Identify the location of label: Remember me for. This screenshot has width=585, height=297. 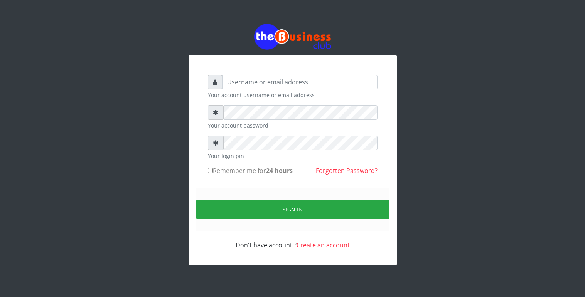
(250, 171).